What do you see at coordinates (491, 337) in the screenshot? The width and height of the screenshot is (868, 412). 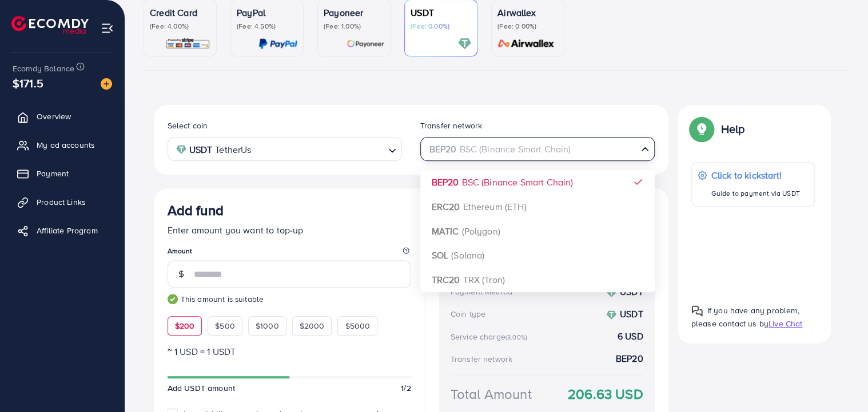 I see `div: Service charge` at bounding box center [491, 337].